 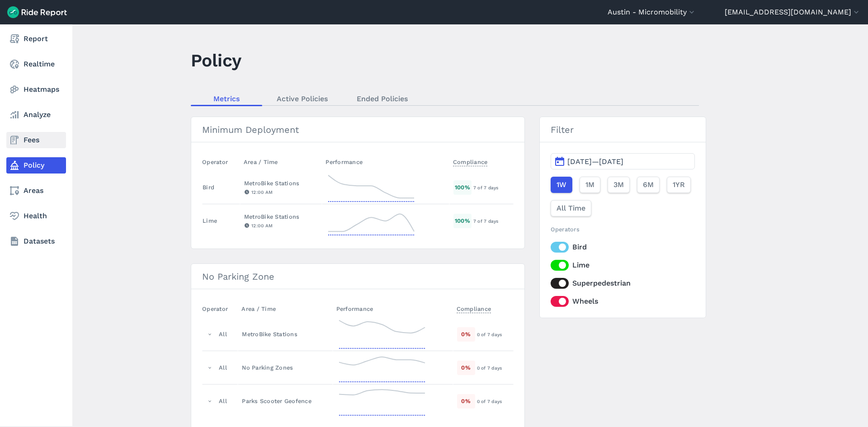 What do you see at coordinates (619, 185) in the screenshot?
I see `span: 3M` at bounding box center [619, 185].